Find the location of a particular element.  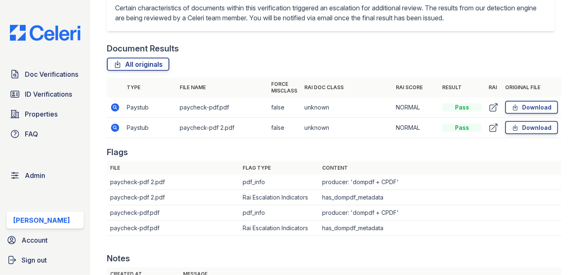

span: ID Verifications is located at coordinates (48, 94).